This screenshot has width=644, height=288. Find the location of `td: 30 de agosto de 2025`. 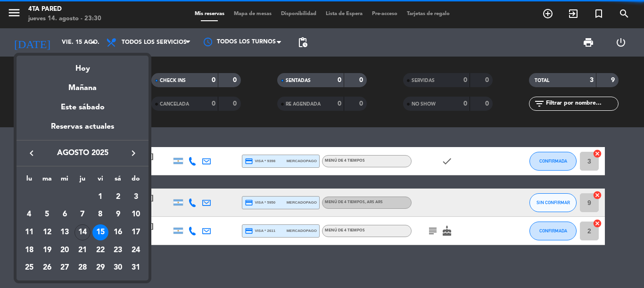

td: 30 de agosto de 2025 is located at coordinates (118, 268).